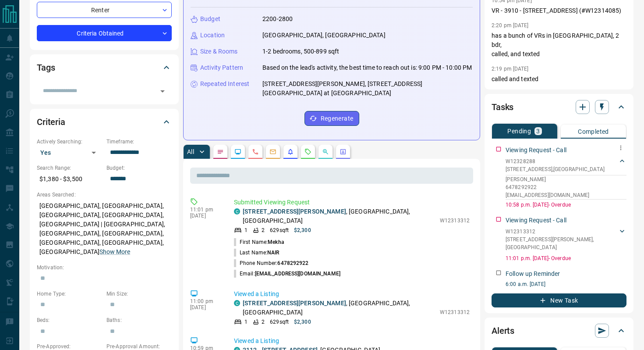 The image size is (644, 350). I want to click on button: Open, so click(162, 91).